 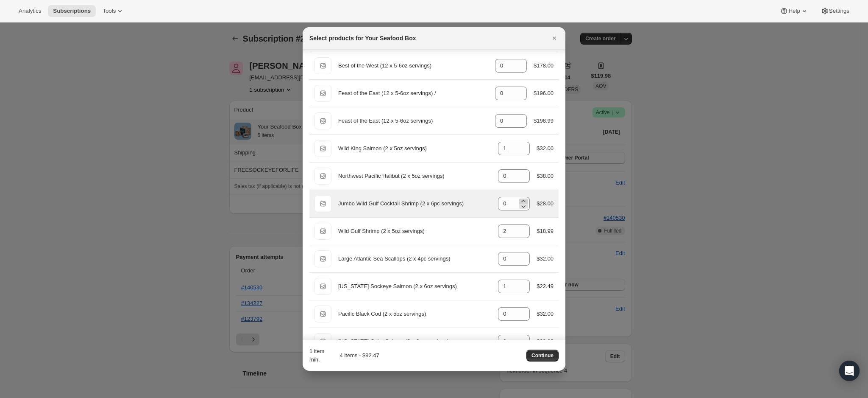 I want to click on button: Close, so click(x=555, y=38).